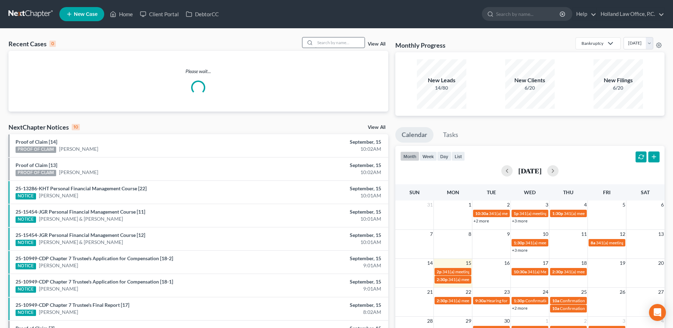 Image resolution: width=673 pixels, height=328 pixels. I want to click on div: New Leads, so click(441, 80).